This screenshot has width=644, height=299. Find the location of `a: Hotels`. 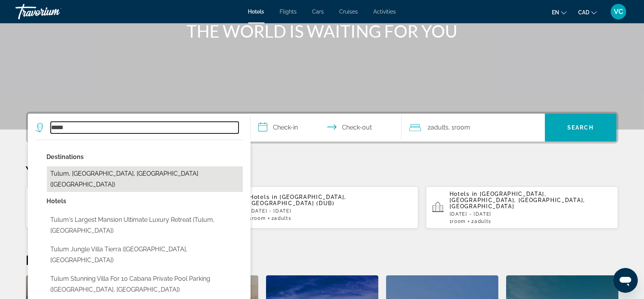

a: Hotels is located at coordinates (257, 12).